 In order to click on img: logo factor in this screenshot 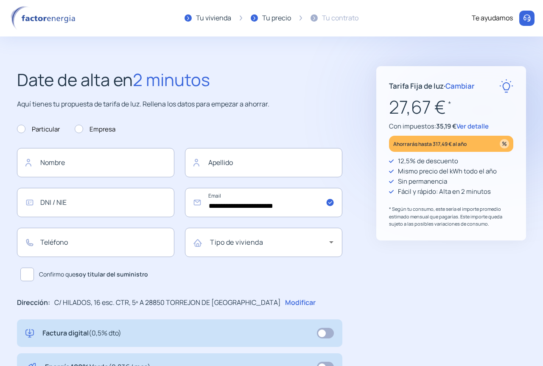, I will do `click(45, 18)`.